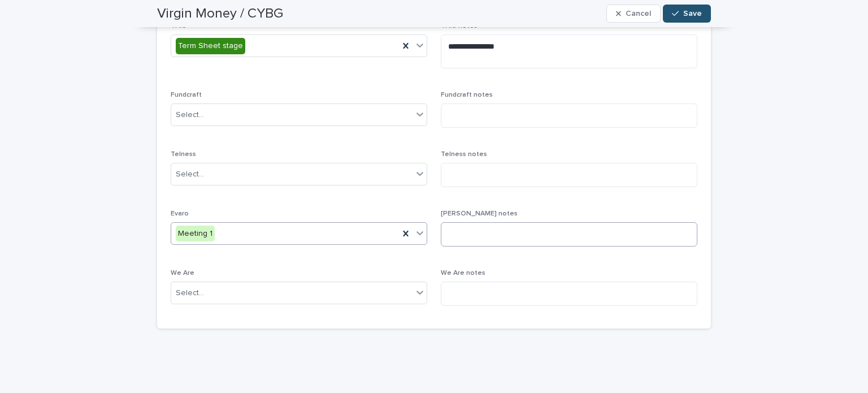 Image resolution: width=868 pixels, height=393 pixels. What do you see at coordinates (633, 13) in the screenshot?
I see `button: Cancel` at bounding box center [633, 13].